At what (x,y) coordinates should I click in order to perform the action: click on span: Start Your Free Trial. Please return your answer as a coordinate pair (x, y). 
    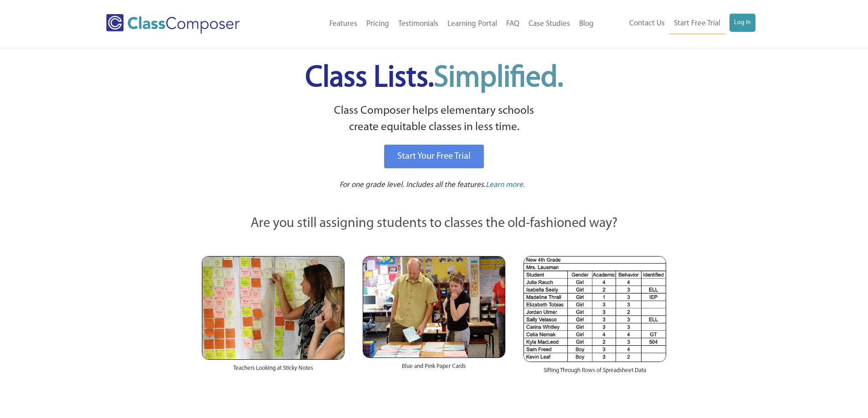
    Looking at the image, I should click on (434, 156).